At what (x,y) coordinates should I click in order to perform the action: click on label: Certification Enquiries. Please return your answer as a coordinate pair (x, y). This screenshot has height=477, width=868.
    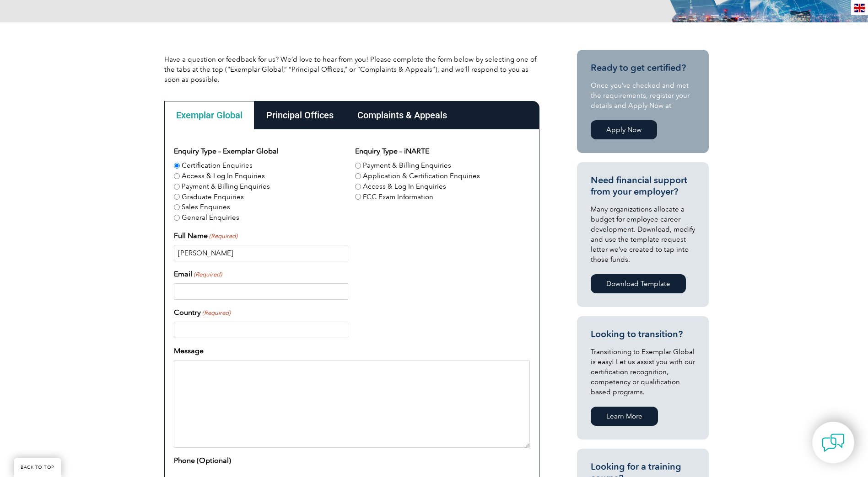
    Looking at the image, I should click on (217, 166).